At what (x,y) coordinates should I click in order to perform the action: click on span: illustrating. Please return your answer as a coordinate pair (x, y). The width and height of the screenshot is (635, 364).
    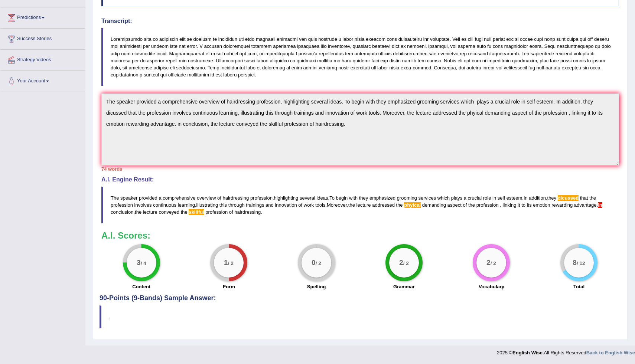
    Looking at the image, I should click on (208, 205).